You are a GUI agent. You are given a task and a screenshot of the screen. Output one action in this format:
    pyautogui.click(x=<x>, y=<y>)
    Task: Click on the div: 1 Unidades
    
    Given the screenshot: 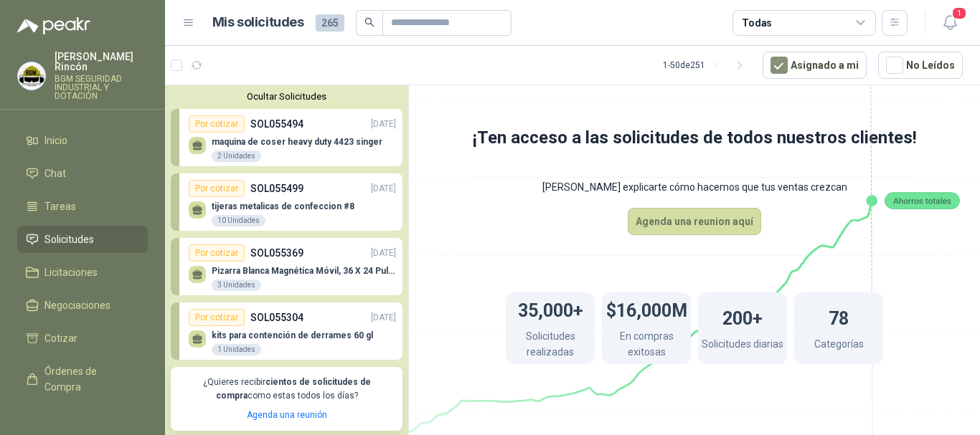 What is the action you would take?
    pyautogui.click(x=236, y=349)
    